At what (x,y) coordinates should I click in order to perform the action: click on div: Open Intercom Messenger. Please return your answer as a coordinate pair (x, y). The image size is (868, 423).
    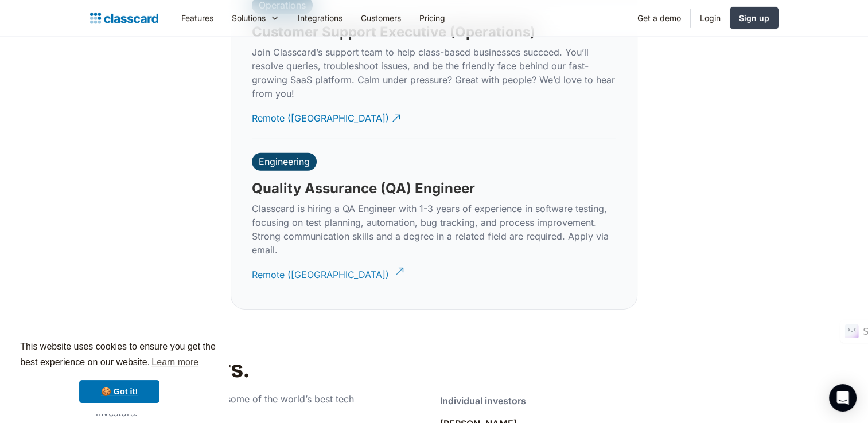
    Looking at the image, I should click on (842, 398).